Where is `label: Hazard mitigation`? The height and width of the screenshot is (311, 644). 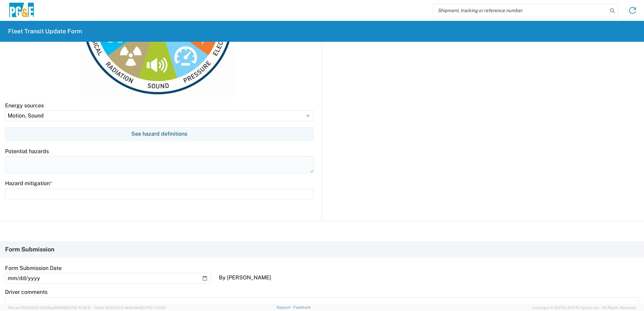
label: Hazard mitigation is located at coordinates (28, 184).